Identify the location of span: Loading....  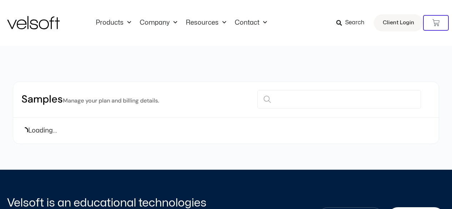
(42, 130).